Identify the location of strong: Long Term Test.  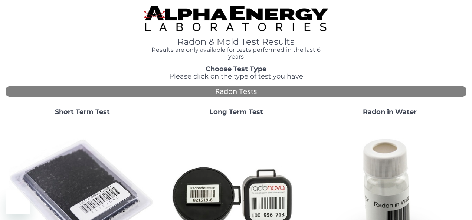
(236, 112).